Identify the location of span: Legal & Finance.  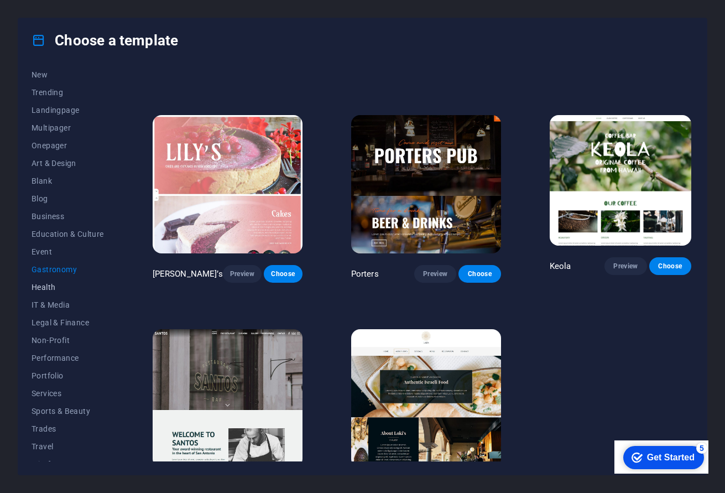
(67, 322).